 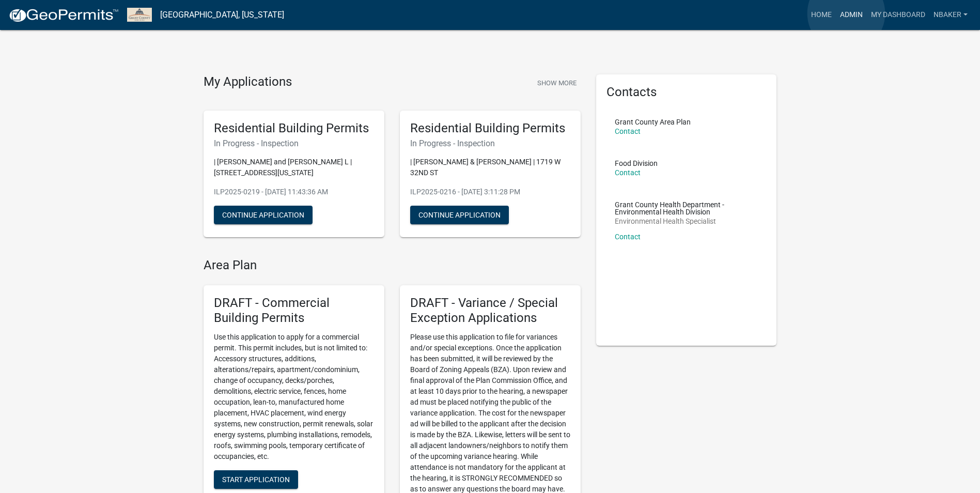 What do you see at coordinates (636, 163) in the screenshot?
I see `p: Food Division` at bounding box center [636, 163].